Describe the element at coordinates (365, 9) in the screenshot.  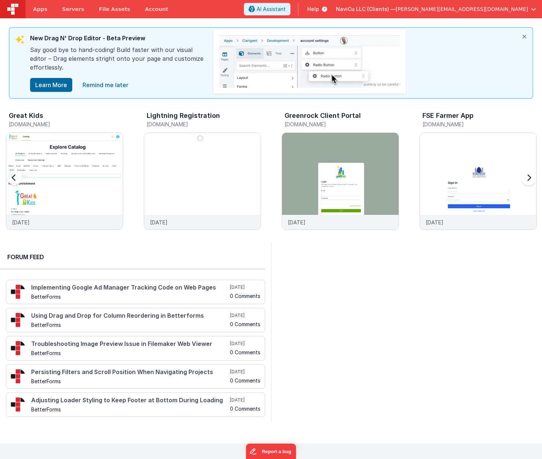
I see `span: NaviCu LLC (Clients) —` at that location.